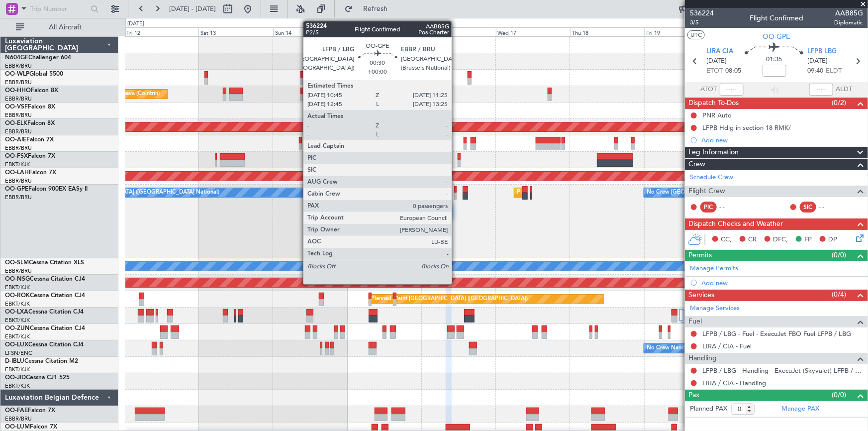 Image resolution: width=868 pixels, height=431 pixels. Describe the element at coordinates (815, 71) in the screenshot. I see `span: 09:40` at that location.